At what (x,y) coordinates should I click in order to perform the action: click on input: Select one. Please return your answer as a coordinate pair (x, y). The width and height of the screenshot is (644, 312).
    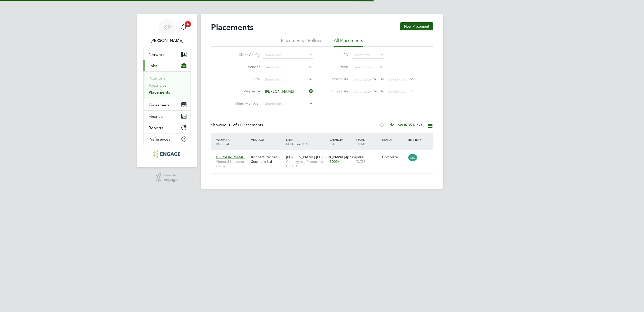
    Looking at the image, I should click on (368, 67).